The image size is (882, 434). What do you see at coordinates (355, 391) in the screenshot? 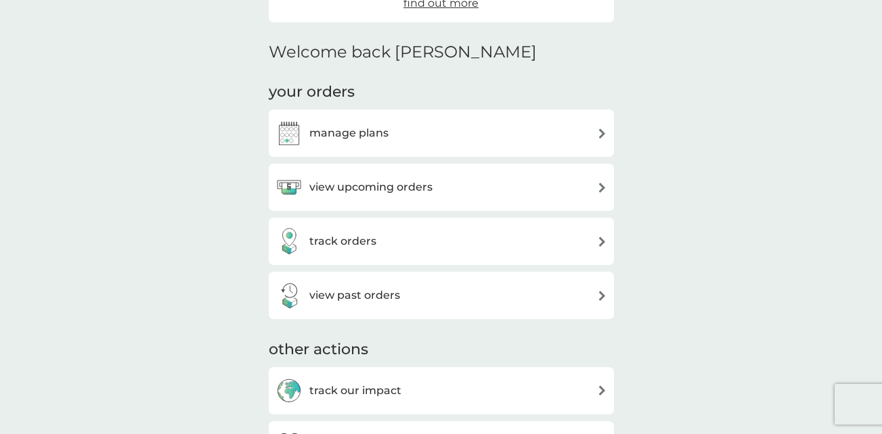
I see `h3: track our impact` at bounding box center [355, 391].